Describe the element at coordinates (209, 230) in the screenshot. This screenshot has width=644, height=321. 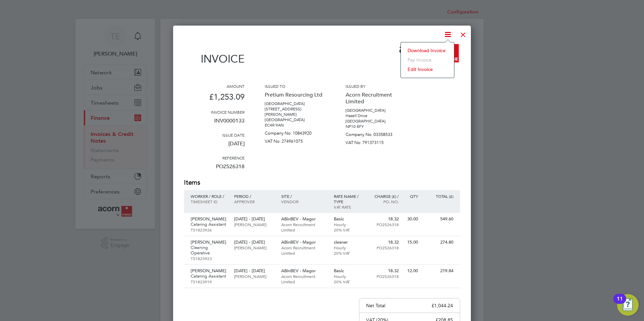
I see `p: TS1823926` at that location.